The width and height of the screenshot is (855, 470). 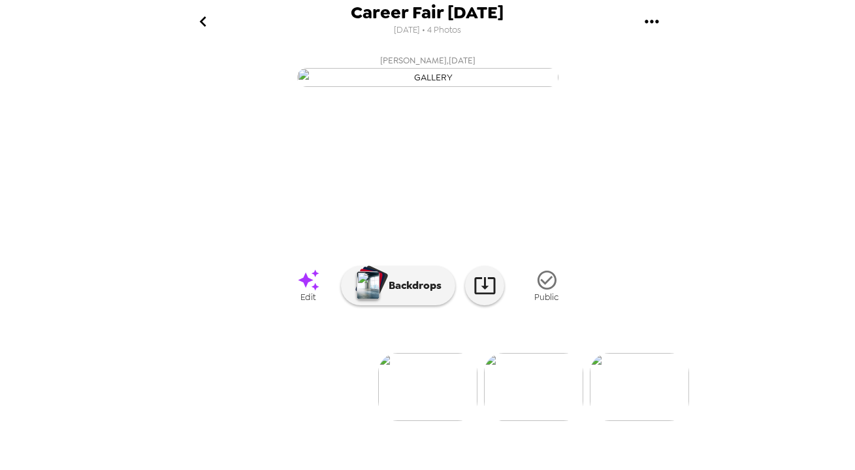 I want to click on button: Backdrops, so click(x=398, y=286).